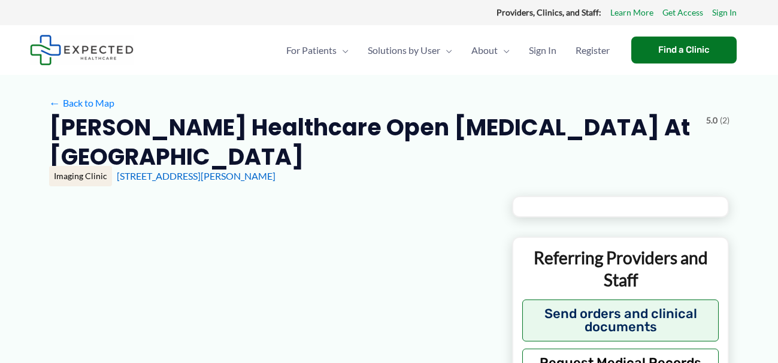 The image size is (778, 363). Describe the element at coordinates (684, 50) in the screenshot. I see `div: Find a Clinic` at that location.